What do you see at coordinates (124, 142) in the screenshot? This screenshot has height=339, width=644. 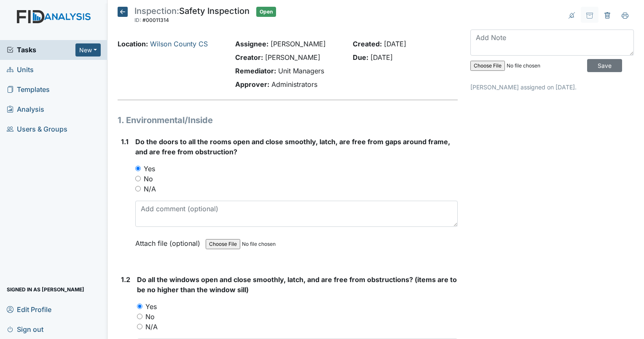 I see `label: 1.1` at bounding box center [124, 142].